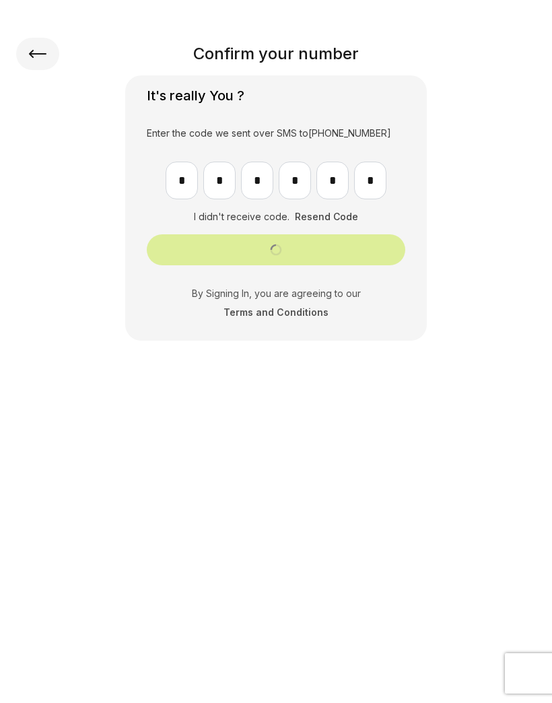 The image size is (552, 703). What do you see at coordinates (276, 294) in the screenshot?
I see `div: By Signing In, you are agreeing to our` at bounding box center [276, 294].